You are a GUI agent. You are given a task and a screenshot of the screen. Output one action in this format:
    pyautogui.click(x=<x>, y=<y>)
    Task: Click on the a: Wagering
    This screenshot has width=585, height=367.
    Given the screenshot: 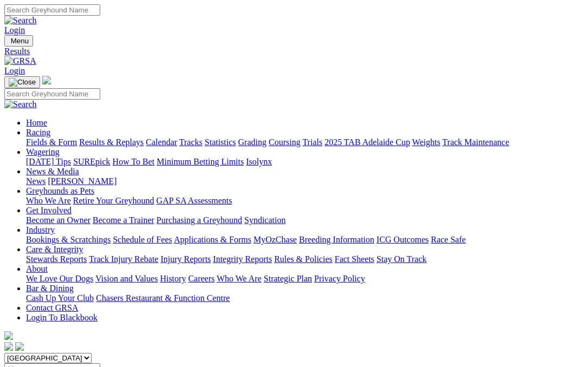 What is the action you would take?
    pyautogui.click(x=43, y=152)
    